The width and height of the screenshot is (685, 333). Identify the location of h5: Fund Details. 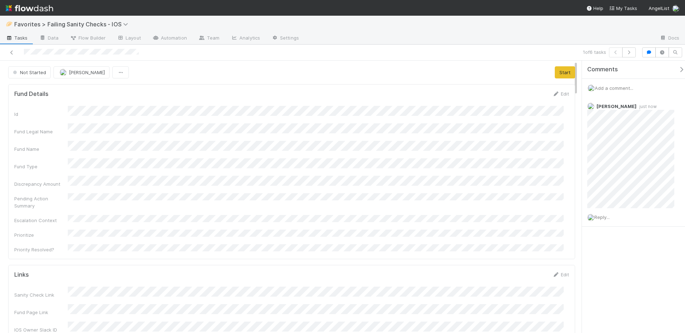
(31, 94).